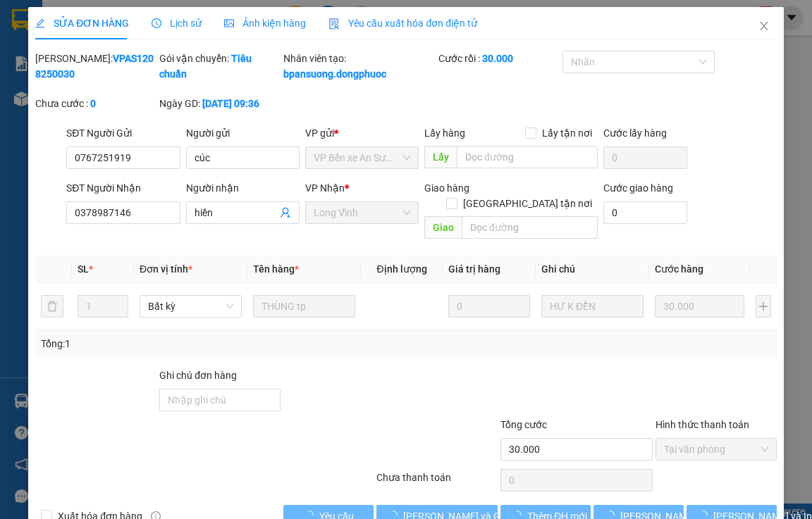 This screenshot has height=519, width=812. I want to click on span: Ảnh kiện hàng, so click(265, 23).